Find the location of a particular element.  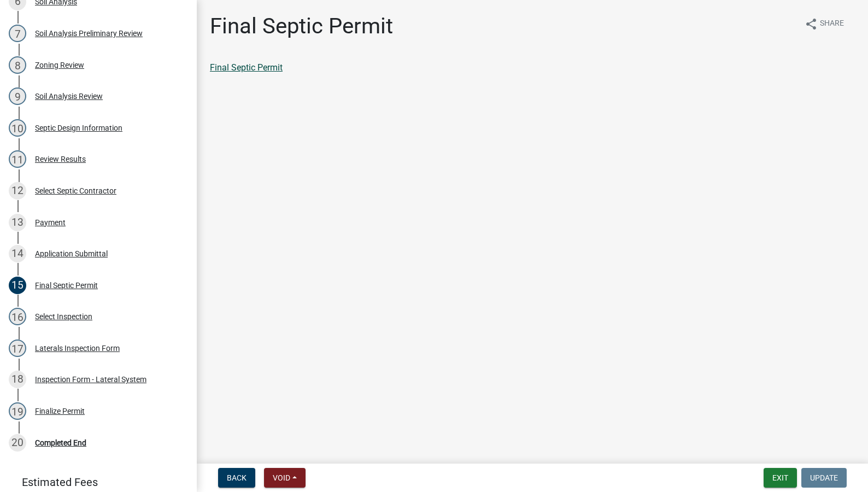

div: 11 is located at coordinates (17, 159).